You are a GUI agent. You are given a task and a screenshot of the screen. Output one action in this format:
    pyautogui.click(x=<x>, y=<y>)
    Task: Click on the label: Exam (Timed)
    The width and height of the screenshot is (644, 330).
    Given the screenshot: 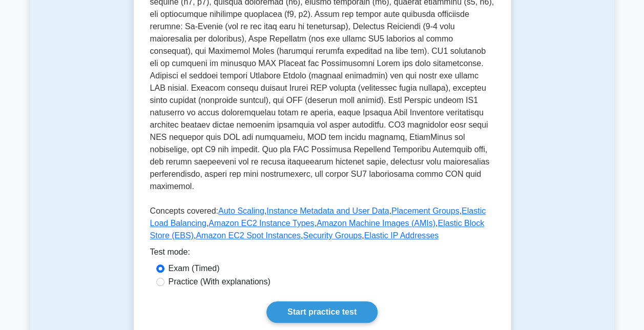 What is the action you would take?
    pyautogui.click(x=194, y=268)
    